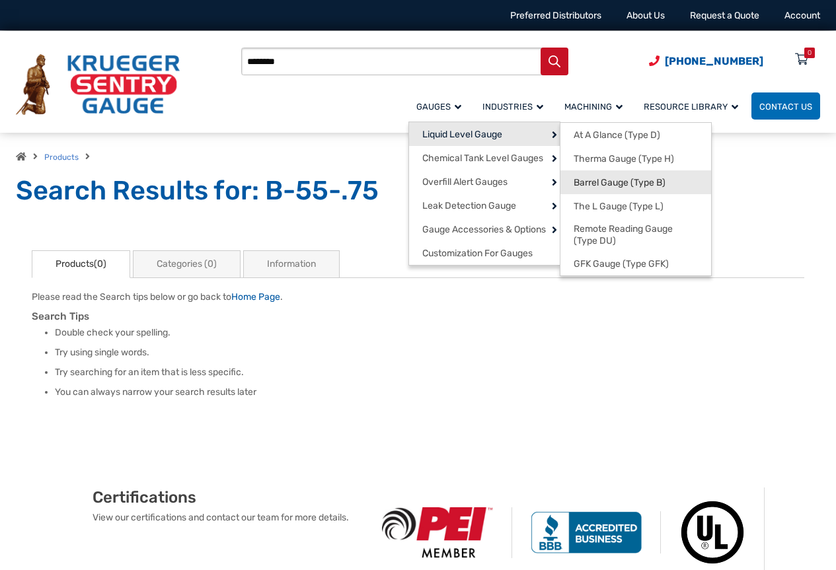  I want to click on a: About Us, so click(645, 15).